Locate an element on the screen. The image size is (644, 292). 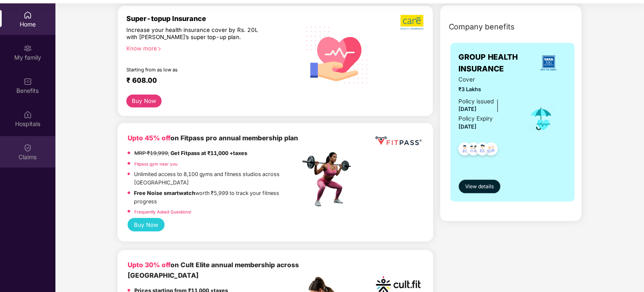
img: svg+xml;base64,PHN2ZyB4bWxucz0iaHR0cDovL3d3dy53My5vcmcvMjAwMC9zdmciIHdpZHRoPSI0OC45MTUiIGhlaWdodD... is located at coordinates (474, 150).